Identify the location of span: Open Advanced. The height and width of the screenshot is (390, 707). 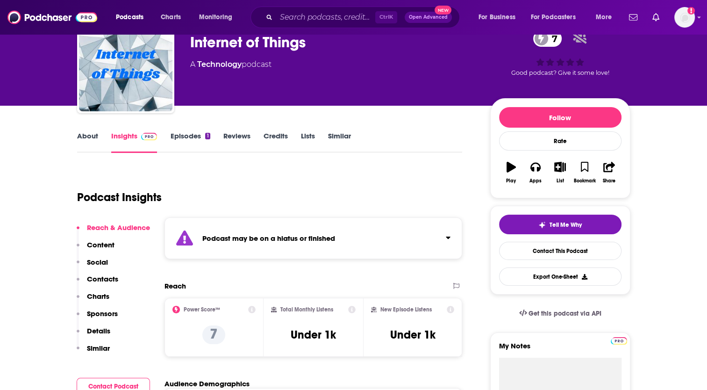
(428, 17).